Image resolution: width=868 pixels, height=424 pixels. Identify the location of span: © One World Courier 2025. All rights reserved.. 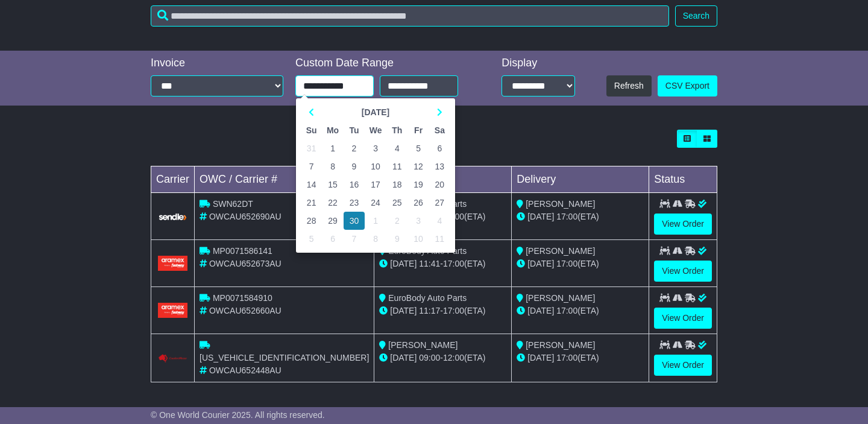
(237, 415).